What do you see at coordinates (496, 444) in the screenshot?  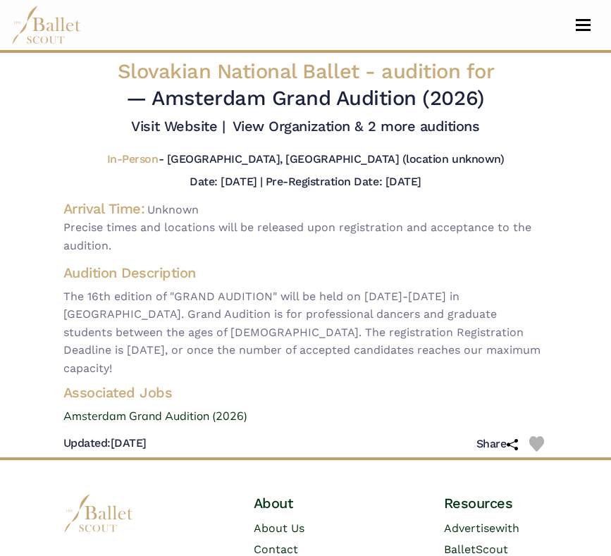 I see `h5: Share` at bounding box center [496, 444].